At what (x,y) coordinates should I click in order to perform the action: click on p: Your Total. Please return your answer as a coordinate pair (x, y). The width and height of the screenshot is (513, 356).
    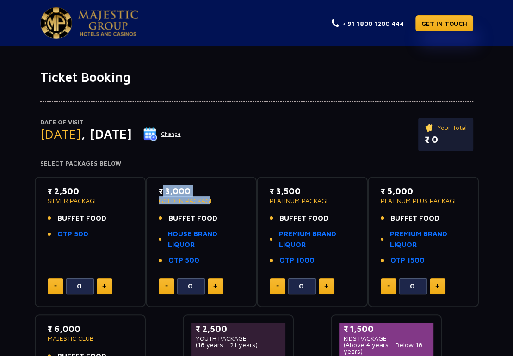
    Looking at the image, I should click on (445, 128).